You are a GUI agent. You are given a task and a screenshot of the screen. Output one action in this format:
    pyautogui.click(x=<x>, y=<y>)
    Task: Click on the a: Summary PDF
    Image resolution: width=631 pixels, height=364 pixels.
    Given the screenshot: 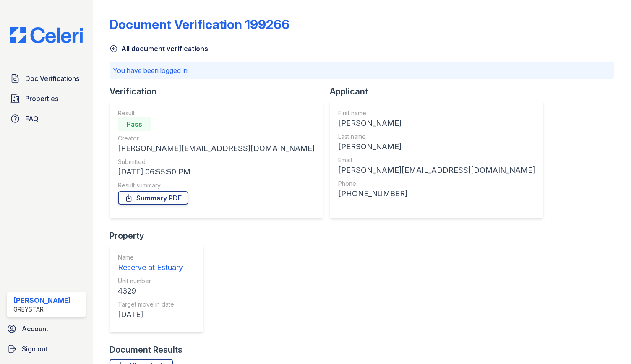 What is the action you would take?
    pyautogui.click(x=153, y=198)
    